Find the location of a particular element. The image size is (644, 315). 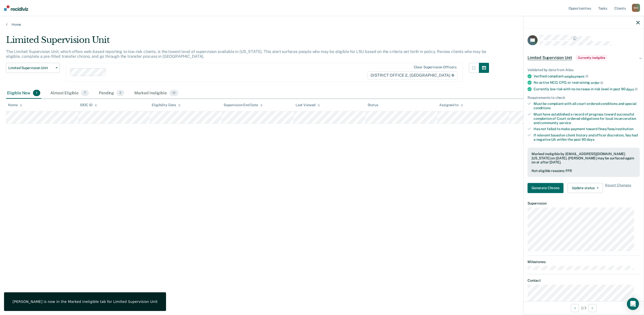

span: 2 is located at coordinates (120, 93).